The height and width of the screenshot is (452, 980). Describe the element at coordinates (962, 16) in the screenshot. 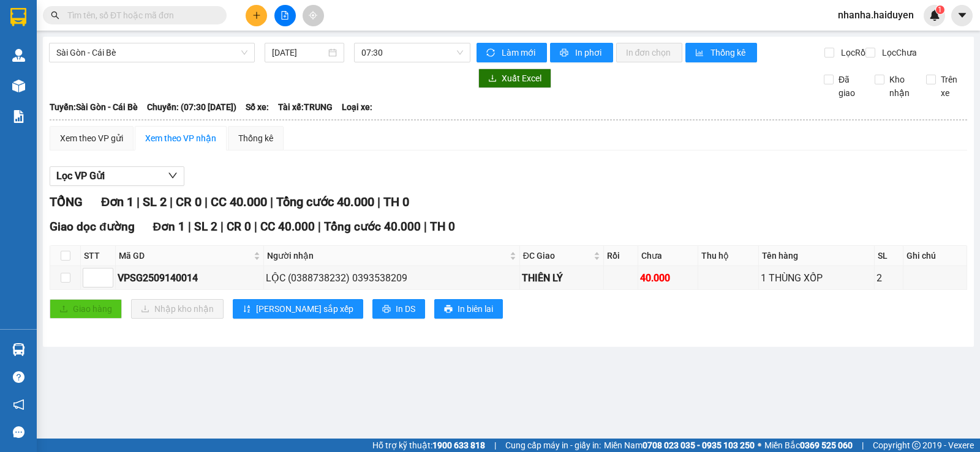

I see `button: caret-down` at that location.